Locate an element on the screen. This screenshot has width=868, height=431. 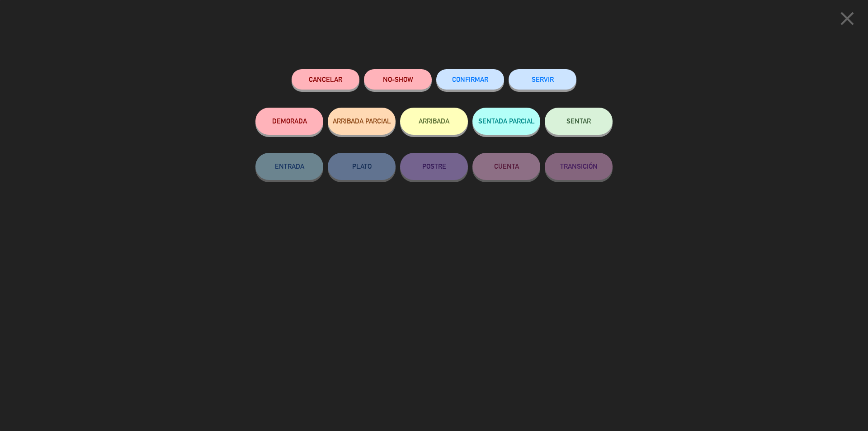
button: DEMORADA is located at coordinates (289, 121).